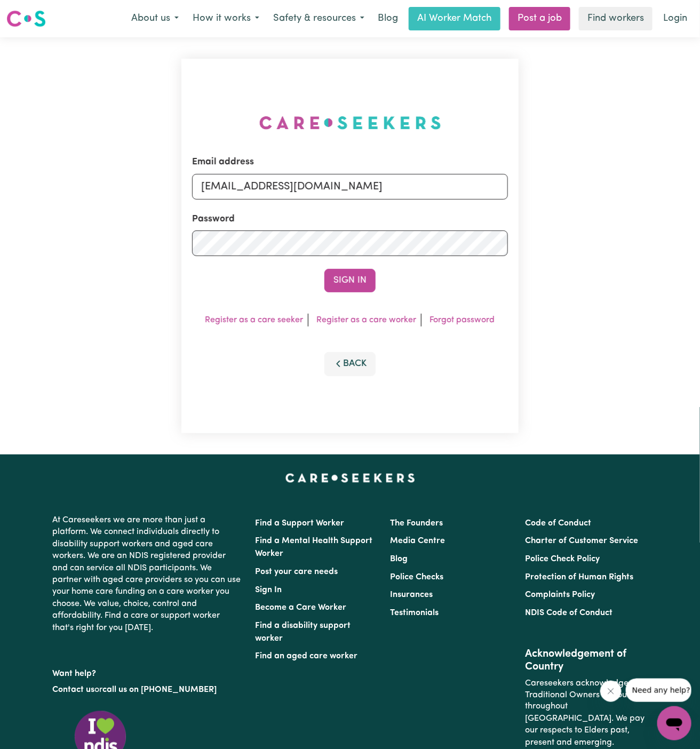 This screenshot has width=700, height=749. What do you see at coordinates (586, 660) in the screenshot?
I see `h2: Acknowledgement of Country` at bounding box center [586, 660].